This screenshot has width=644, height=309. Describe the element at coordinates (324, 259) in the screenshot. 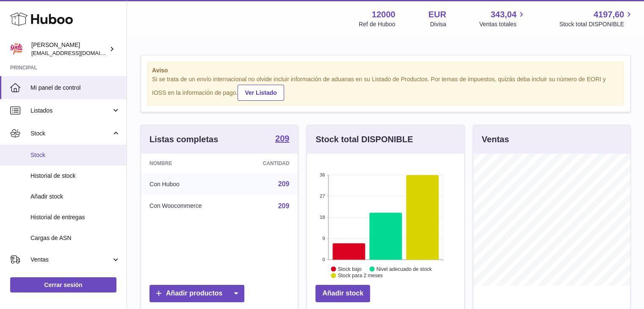

I see `text: 0` at that location.